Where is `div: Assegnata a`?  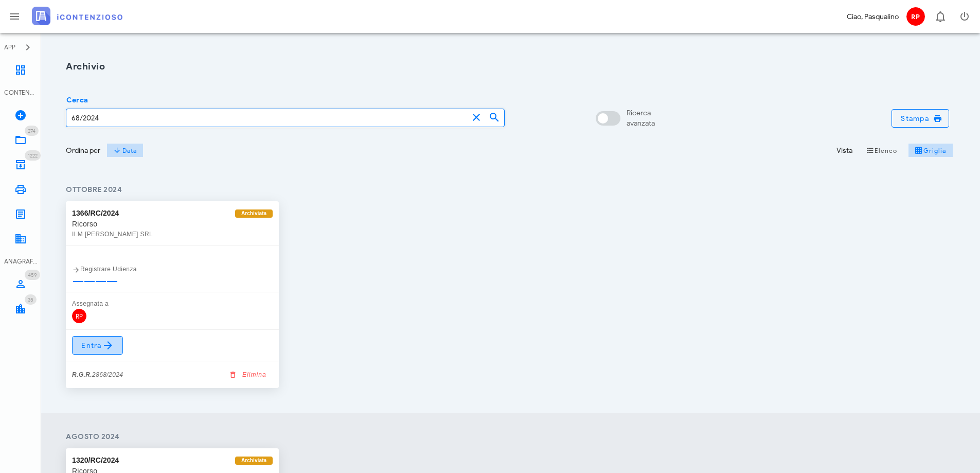
div: Assegnata a is located at coordinates (172, 304).